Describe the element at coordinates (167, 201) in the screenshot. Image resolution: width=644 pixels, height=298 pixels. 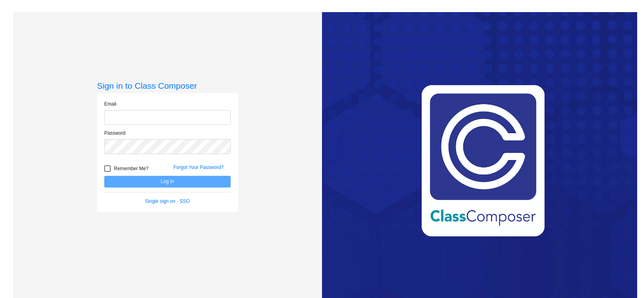
I see `a: Single sign on - SSO` at that location.